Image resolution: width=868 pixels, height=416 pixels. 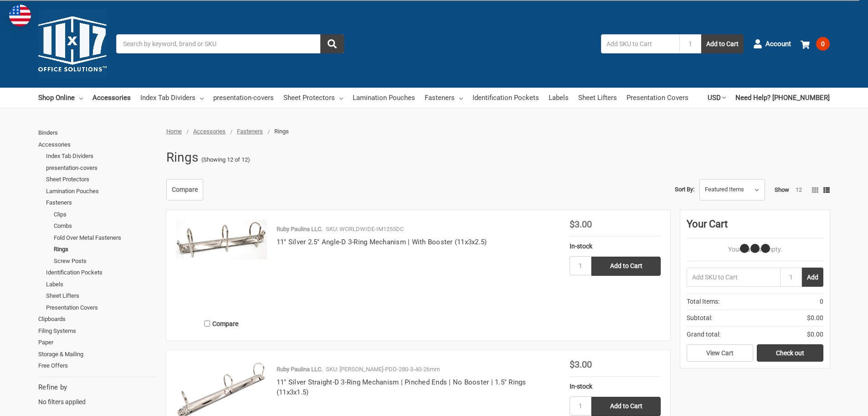 What do you see at coordinates (812, 277) in the screenshot?
I see `button: Add` at bounding box center [812, 277].